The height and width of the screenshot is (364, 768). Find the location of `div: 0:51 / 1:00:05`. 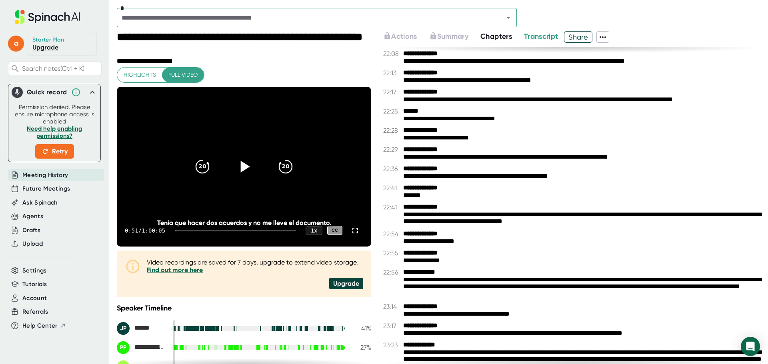

div: 0:51 / 1:00:05 is located at coordinates (145, 231).